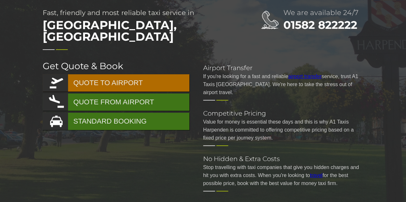  What do you see at coordinates (320, 25) in the screenshot?
I see `a: 01582 822222` at bounding box center [320, 25].